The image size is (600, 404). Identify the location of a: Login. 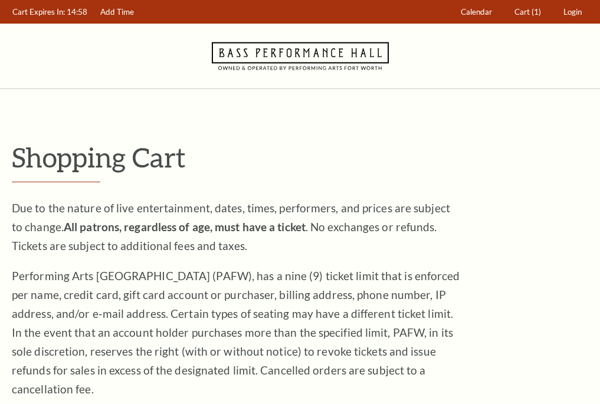
(573, 12).